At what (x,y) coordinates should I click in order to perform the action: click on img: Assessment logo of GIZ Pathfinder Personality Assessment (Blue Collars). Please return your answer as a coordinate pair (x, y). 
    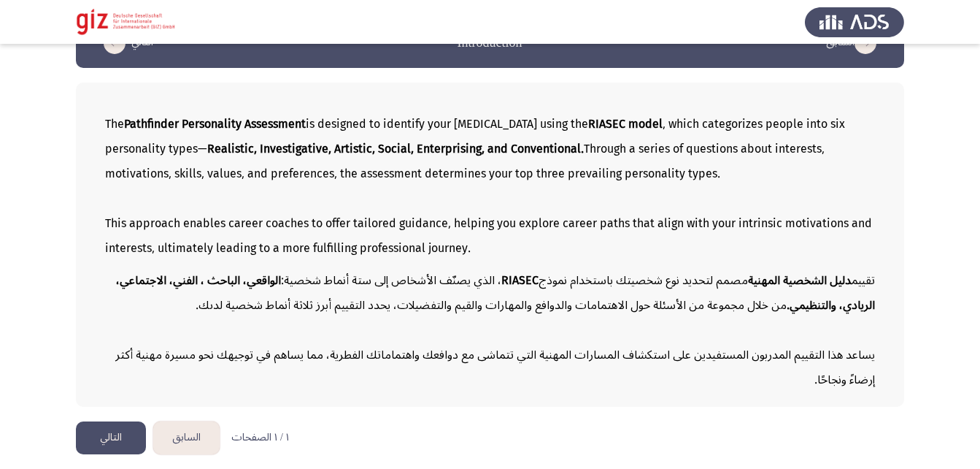
    Looking at the image, I should click on (125, 22).